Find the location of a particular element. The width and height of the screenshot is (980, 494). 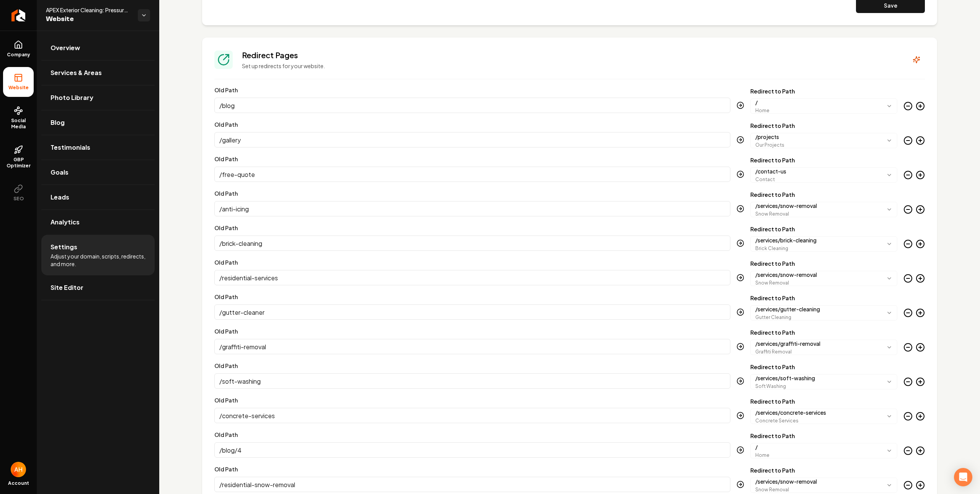

span: Settings is located at coordinates (64, 247).